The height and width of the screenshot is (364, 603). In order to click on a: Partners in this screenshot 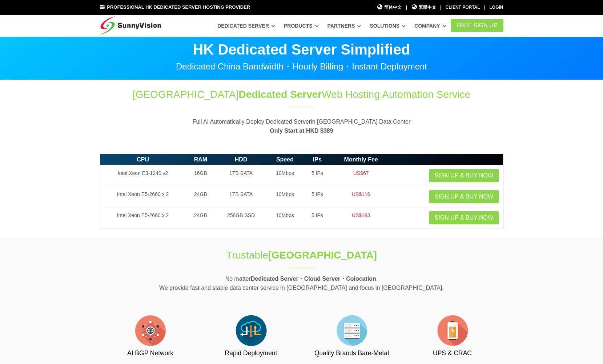, I will do `click(344, 26)`.